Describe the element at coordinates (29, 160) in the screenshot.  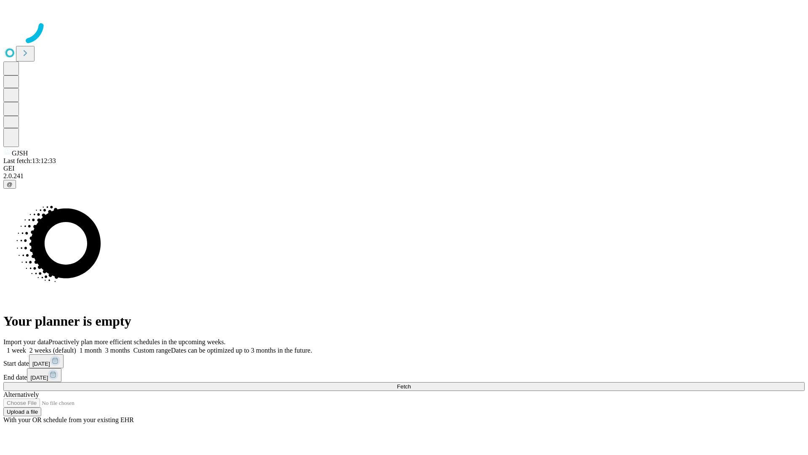
I see `span: Last fetch: 13:12:33` at that location.